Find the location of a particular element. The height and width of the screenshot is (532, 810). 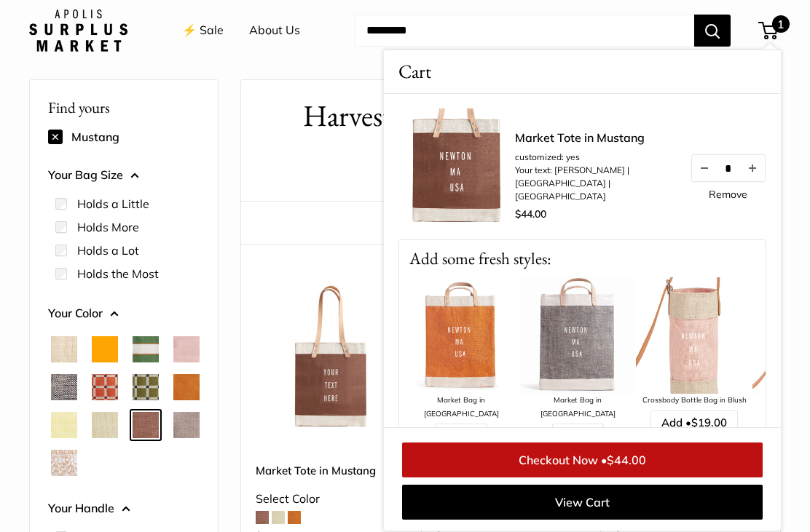

input: Search... is located at coordinates (524, 30).